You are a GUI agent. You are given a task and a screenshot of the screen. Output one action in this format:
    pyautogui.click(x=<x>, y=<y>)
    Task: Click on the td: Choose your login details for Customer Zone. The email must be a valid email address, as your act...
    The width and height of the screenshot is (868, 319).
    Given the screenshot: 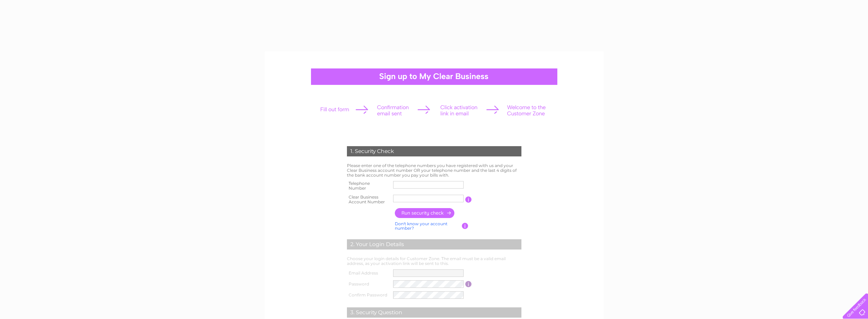 What is the action you would take?
    pyautogui.click(x=434, y=262)
    